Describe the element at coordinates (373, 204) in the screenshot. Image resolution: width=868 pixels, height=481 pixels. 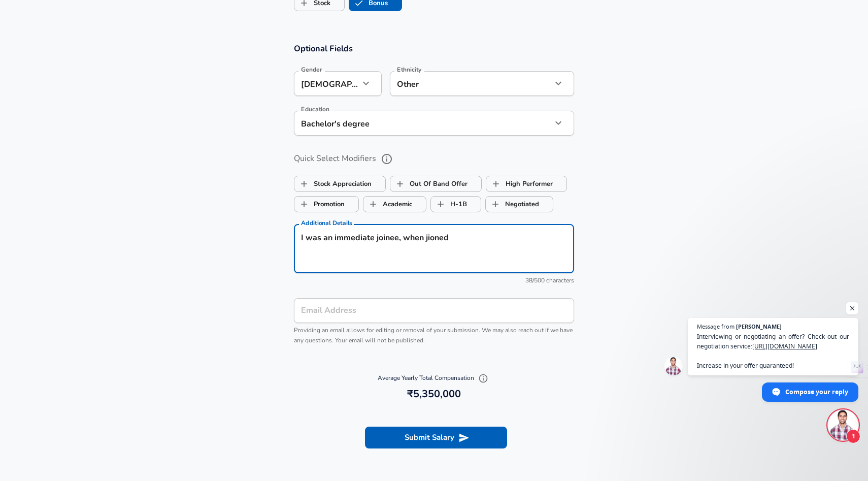
I see `span: Academic` at that location.